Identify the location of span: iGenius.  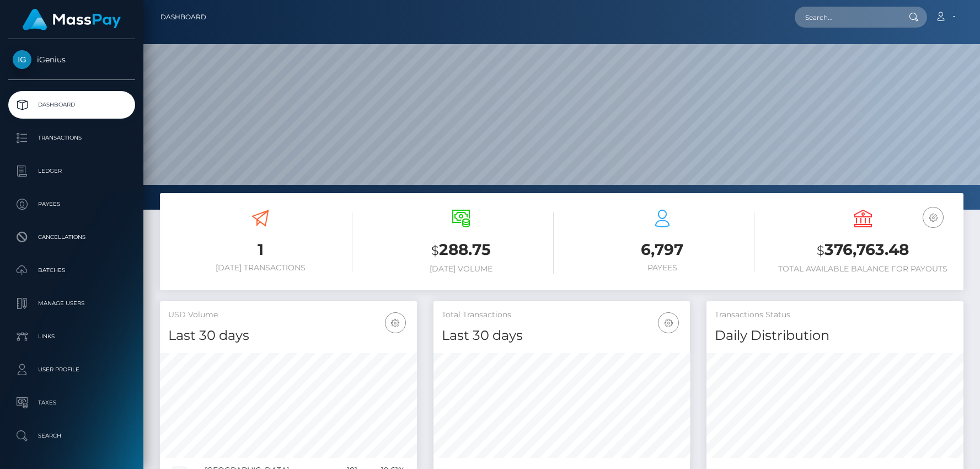
(71, 60).